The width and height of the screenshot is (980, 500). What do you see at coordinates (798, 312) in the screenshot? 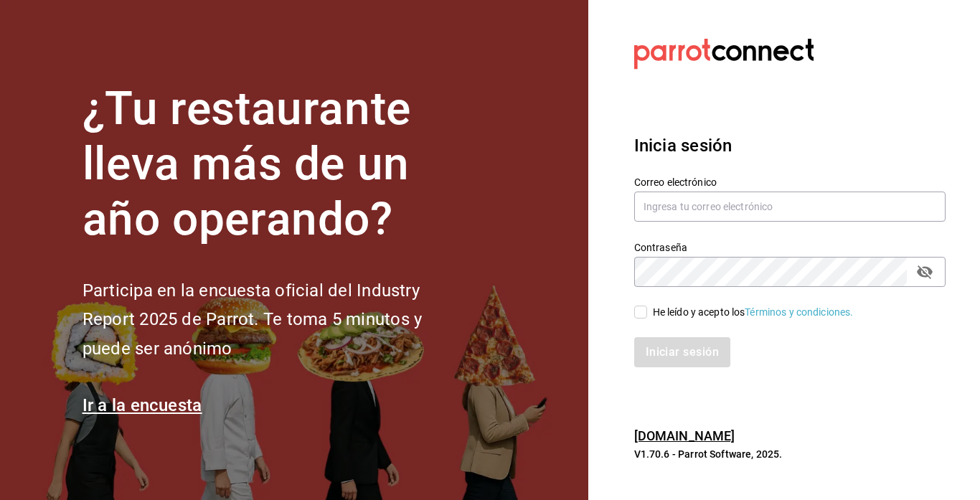
I see `a: Términos y condiciones.` at bounding box center [798, 312].